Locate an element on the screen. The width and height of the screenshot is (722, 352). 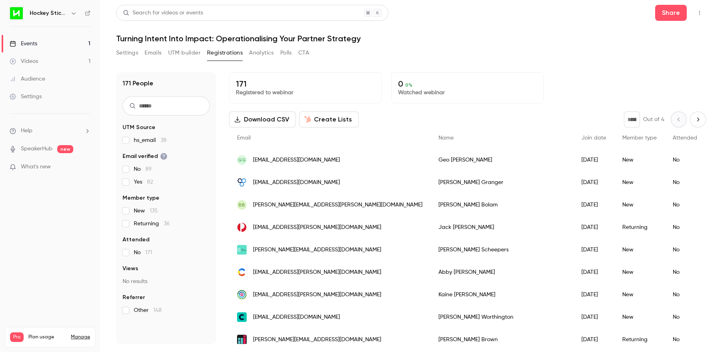
p: 171 is located at coordinates (305, 84).